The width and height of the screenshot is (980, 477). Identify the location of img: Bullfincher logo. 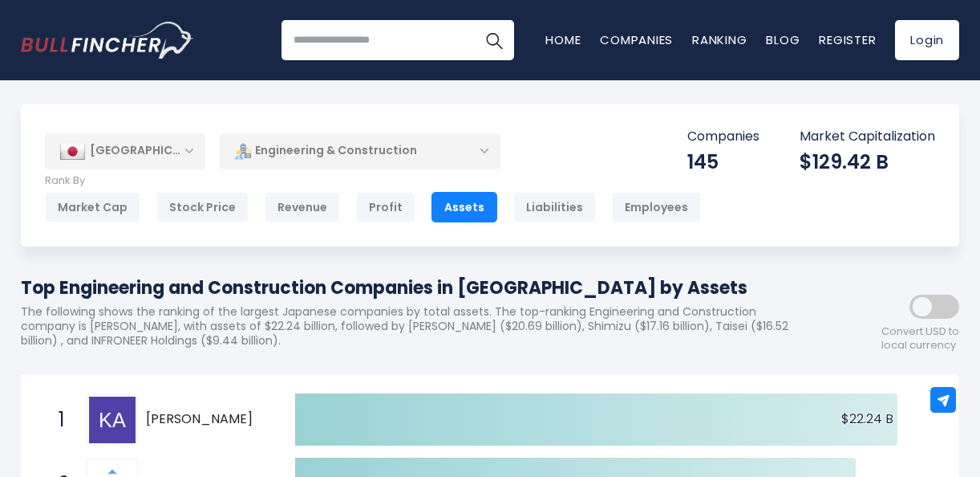
(107, 40).